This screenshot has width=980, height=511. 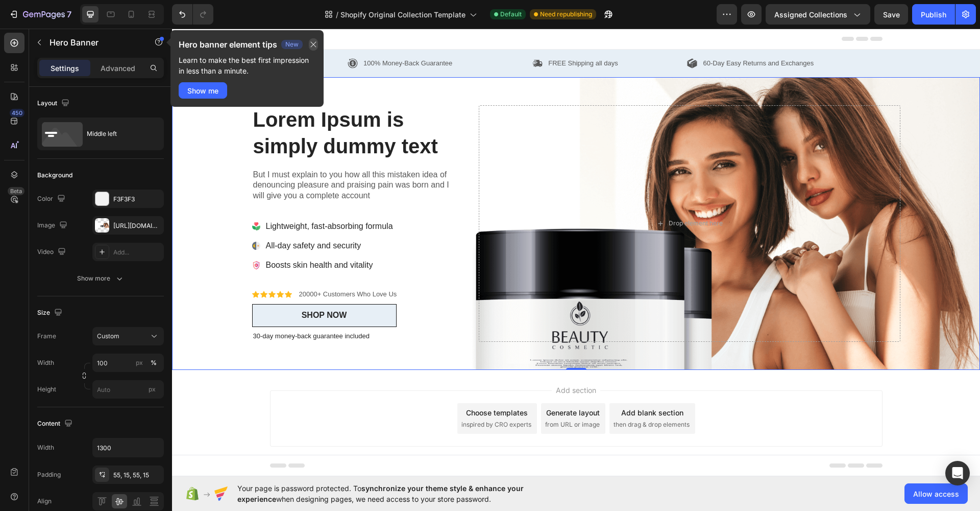 I want to click on div: Size, so click(x=50, y=313).